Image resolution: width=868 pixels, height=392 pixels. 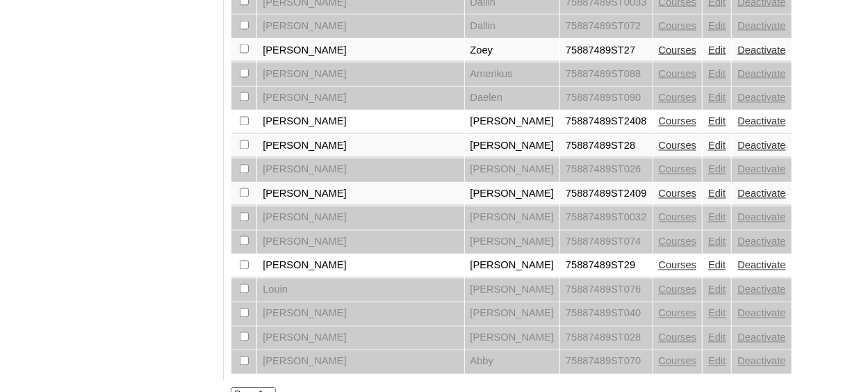 I want to click on td: 75887489ST2409, so click(x=606, y=194).